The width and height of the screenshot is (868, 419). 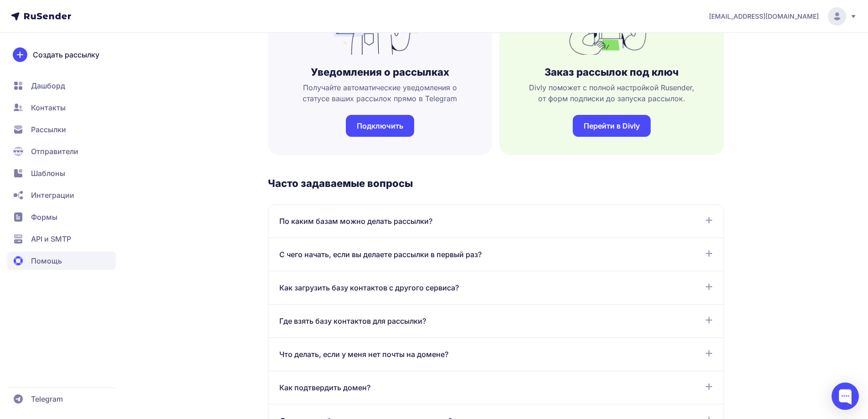 What do you see at coordinates (496, 184) in the screenshot?
I see `h3: Часто задаваемые вопросы` at bounding box center [496, 184].